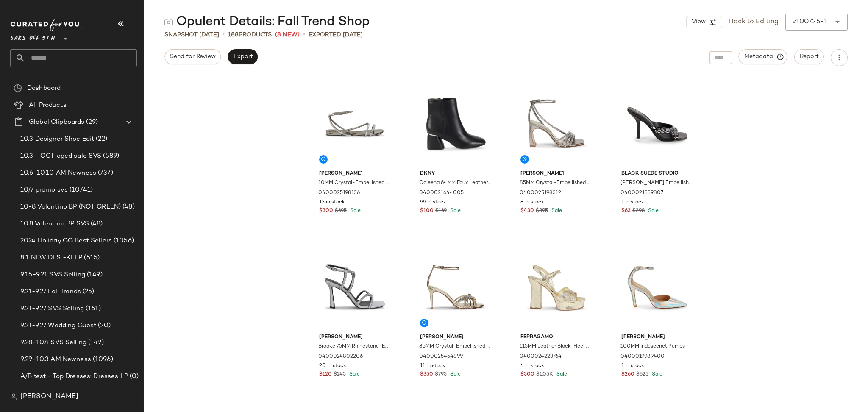 The image size is (868, 412). Describe the element at coordinates (326, 375) in the screenshot. I see `span: $120` at that location.